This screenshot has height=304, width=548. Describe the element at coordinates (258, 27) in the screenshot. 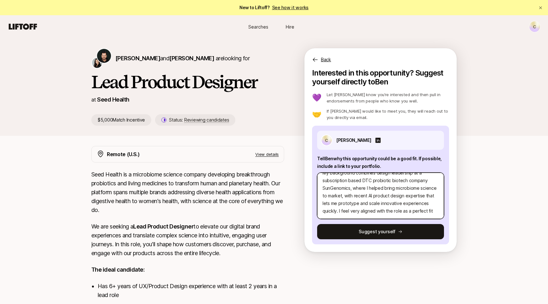

I see `a: Searches` at that location.